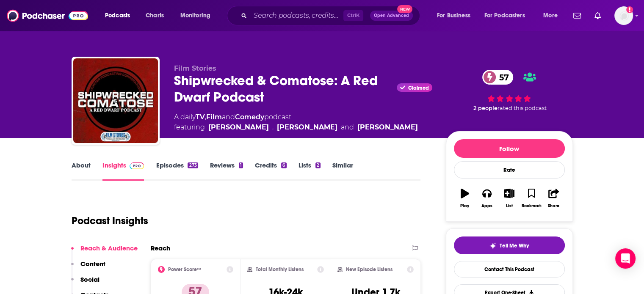 Image resolution: width=644 pixels, height=294 pixels. I want to click on span: rated this podcast, so click(522, 108).